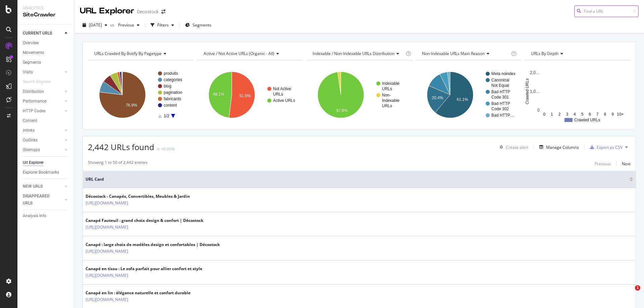  I want to click on div: +0.95%, so click(168, 149).